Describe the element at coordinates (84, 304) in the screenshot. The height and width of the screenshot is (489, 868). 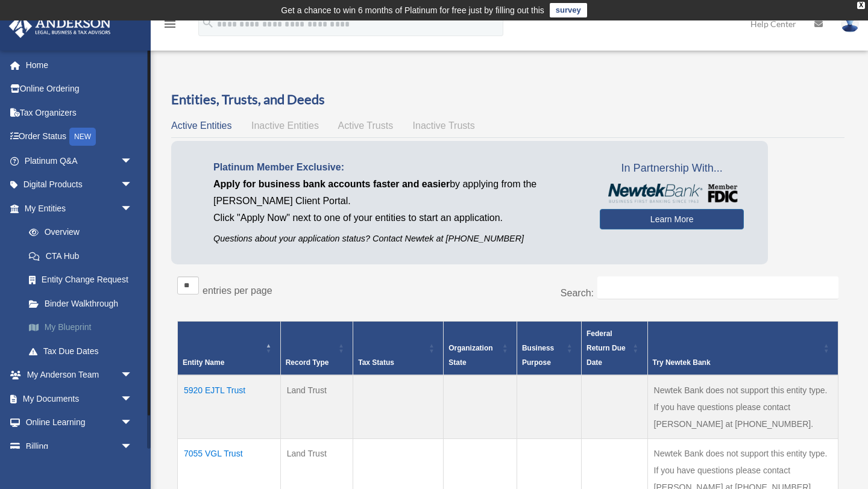
I see `a: Binder Walkthrough` at that location.